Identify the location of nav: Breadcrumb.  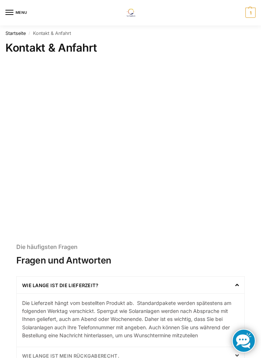
(131, 33).